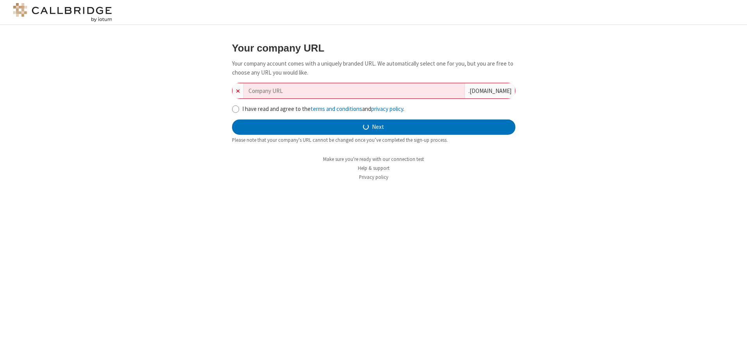 This screenshot has width=747, height=355. Describe the element at coordinates (336, 109) in the screenshot. I see `a: terms and conditions` at that location.